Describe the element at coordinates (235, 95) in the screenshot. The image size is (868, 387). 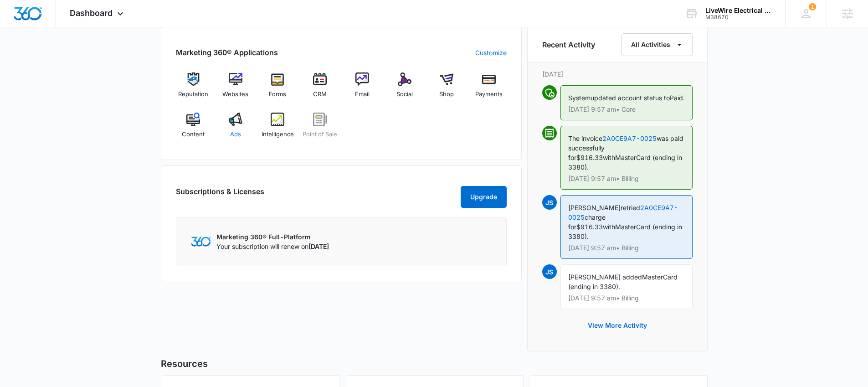
I see `span: Websites` at that location.